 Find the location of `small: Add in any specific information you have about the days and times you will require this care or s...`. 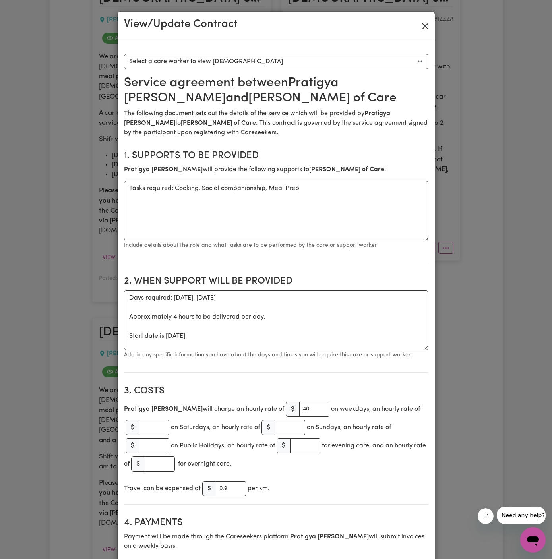

small: Add in any specific information you have about the days and times you will require this care or s... is located at coordinates (268, 355).